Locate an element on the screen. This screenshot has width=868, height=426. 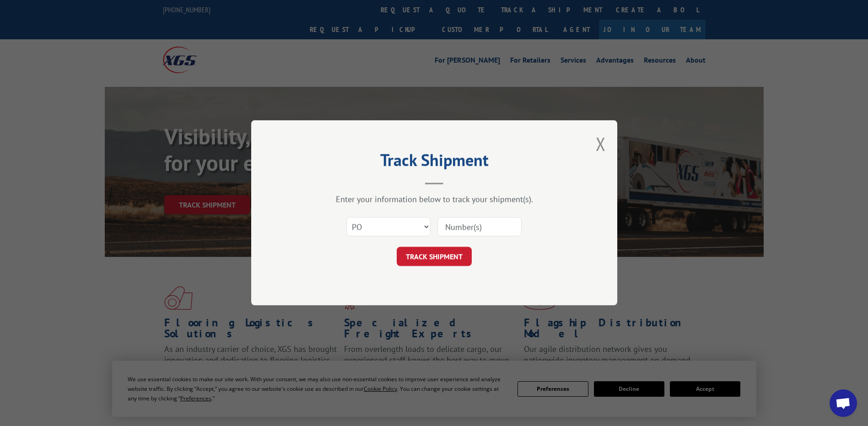
h2: Track Shipment is located at coordinates (434, 162).